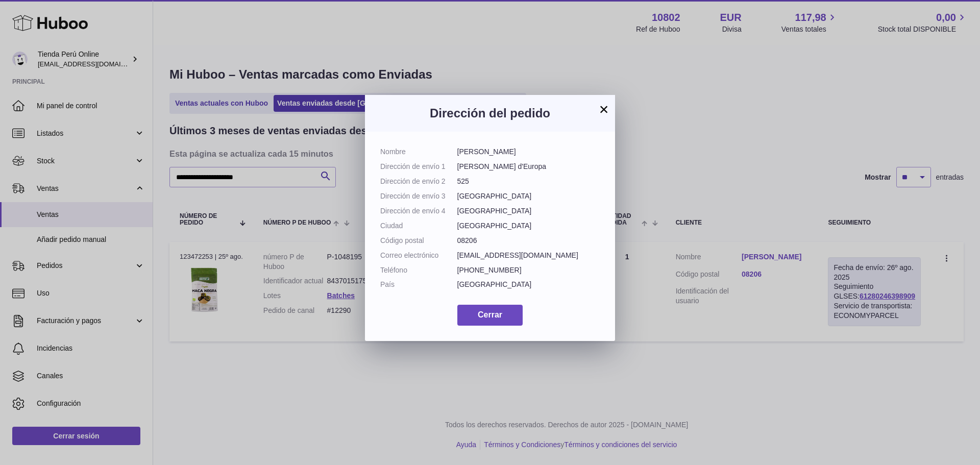  Describe the element at coordinates (528, 182) in the screenshot. I see `dd: 525` at that location.